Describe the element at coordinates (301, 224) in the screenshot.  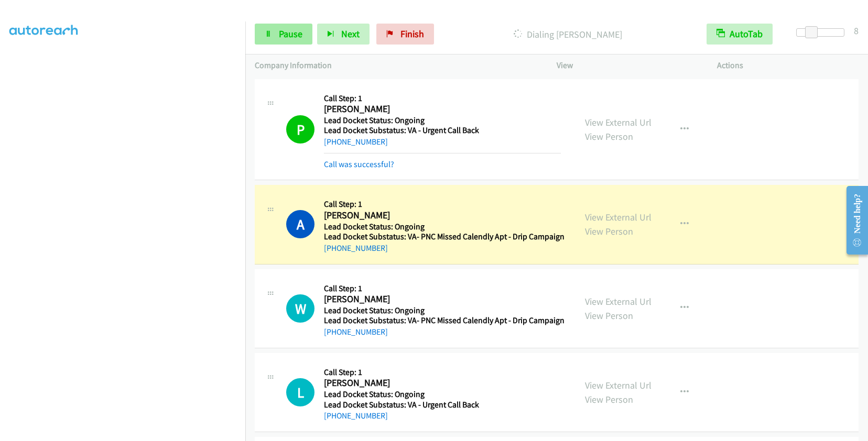
I see `h1: A` at that location.